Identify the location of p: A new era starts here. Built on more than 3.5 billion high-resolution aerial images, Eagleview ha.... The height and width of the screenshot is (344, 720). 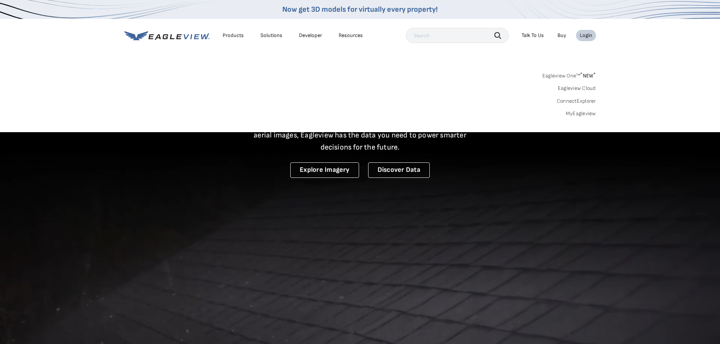
(360, 135).